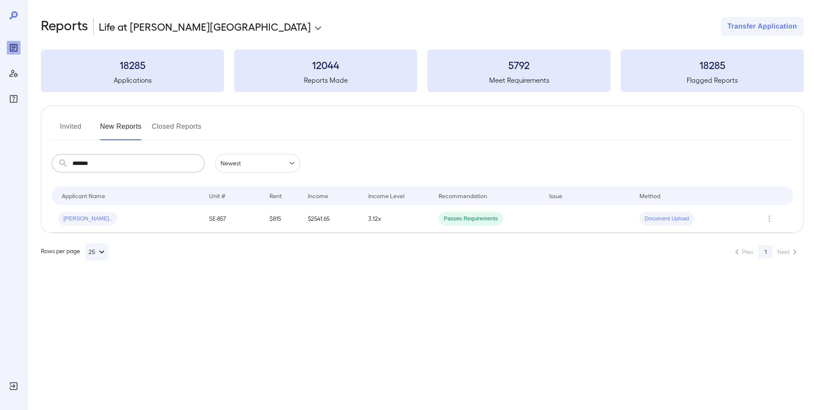 This screenshot has height=410, width=814. What do you see at coordinates (519, 65) in the screenshot?
I see `h3: 5792` at bounding box center [519, 65].